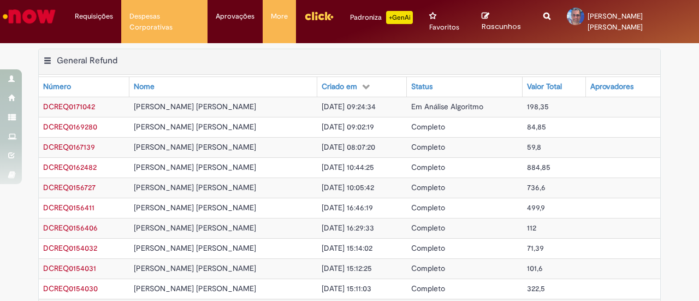  I want to click on div: Número, so click(57, 87).